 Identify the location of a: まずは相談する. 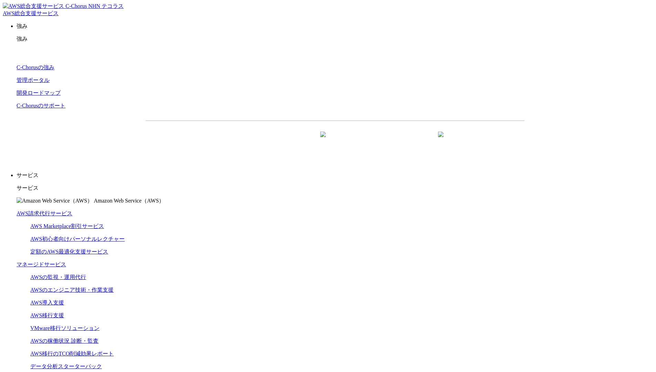
(394, 140).